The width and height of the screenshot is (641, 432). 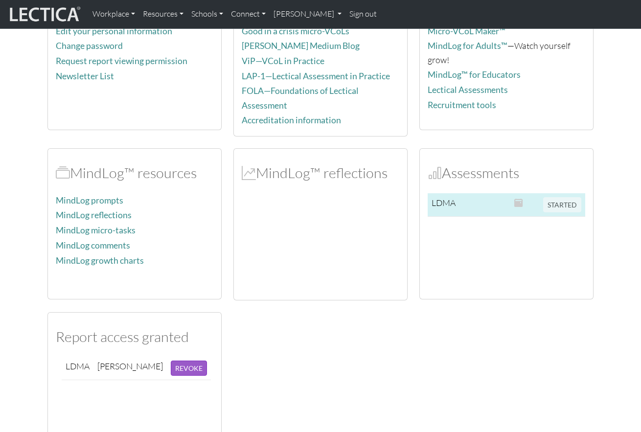 What do you see at coordinates (507, 52) in the screenshot?
I see `p: —Watch yourself grow!` at bounding box center [507, 52].